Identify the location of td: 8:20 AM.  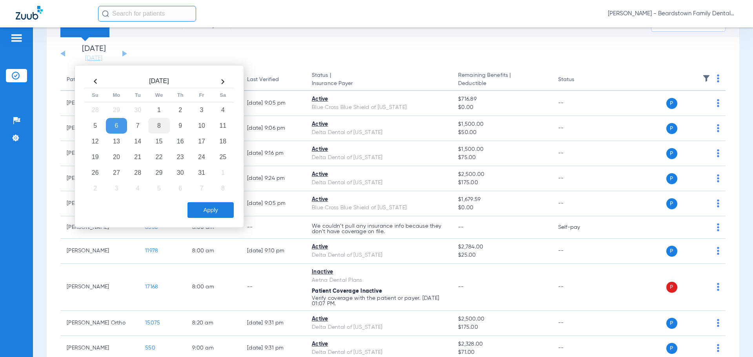
(213, 323).